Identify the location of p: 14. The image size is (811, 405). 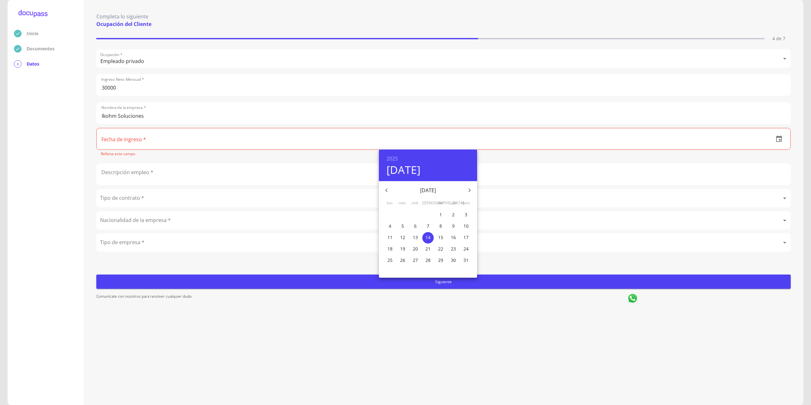
(428, 238).